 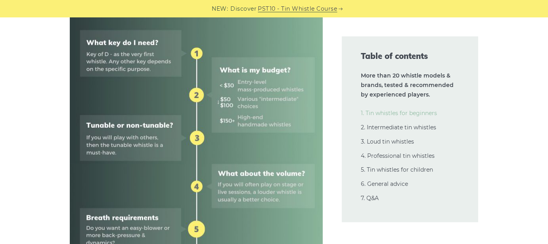 What do you see at coordinates (398, 128) in the screenshot?
I see `a: 2. Intermediate tin whistles` at bounding box center [398, 128].